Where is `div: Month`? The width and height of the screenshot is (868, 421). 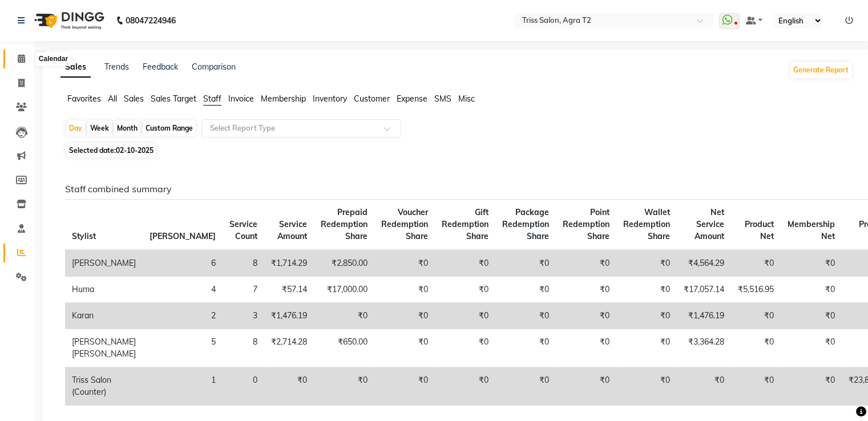 div: Month is located at coordinates (128, 128).